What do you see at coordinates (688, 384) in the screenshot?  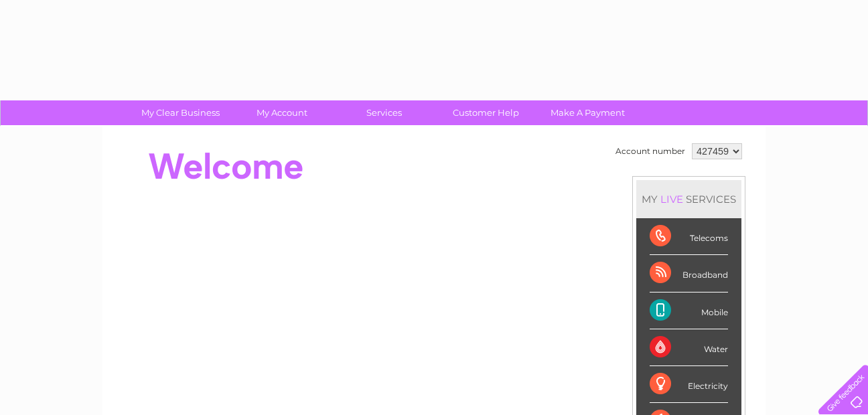 I see `div: Electricity` at bounding box center [688, 384].